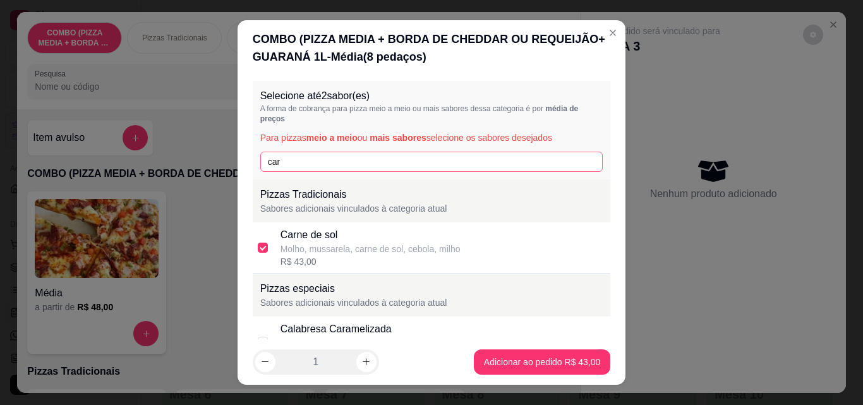  I want to click on button: Adicionar ao pedido R$ 43,00, so click(542, 362).